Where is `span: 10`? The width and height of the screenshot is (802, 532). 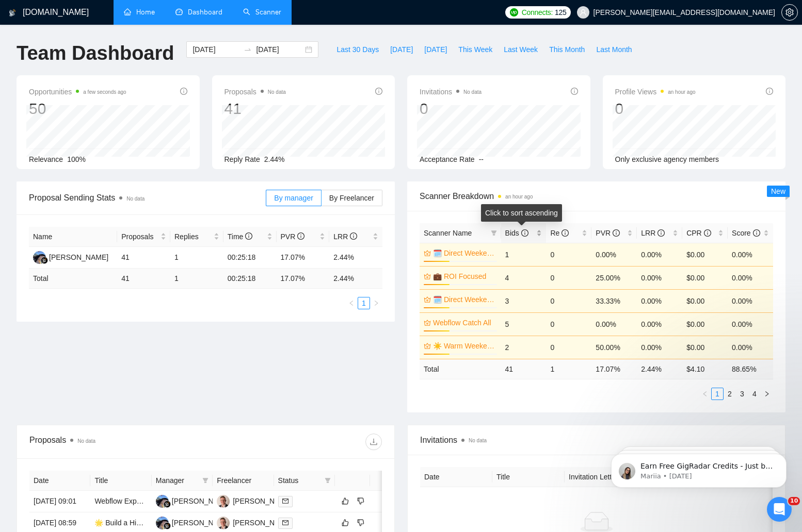 span: 10 is located at coordinates (794, 502).